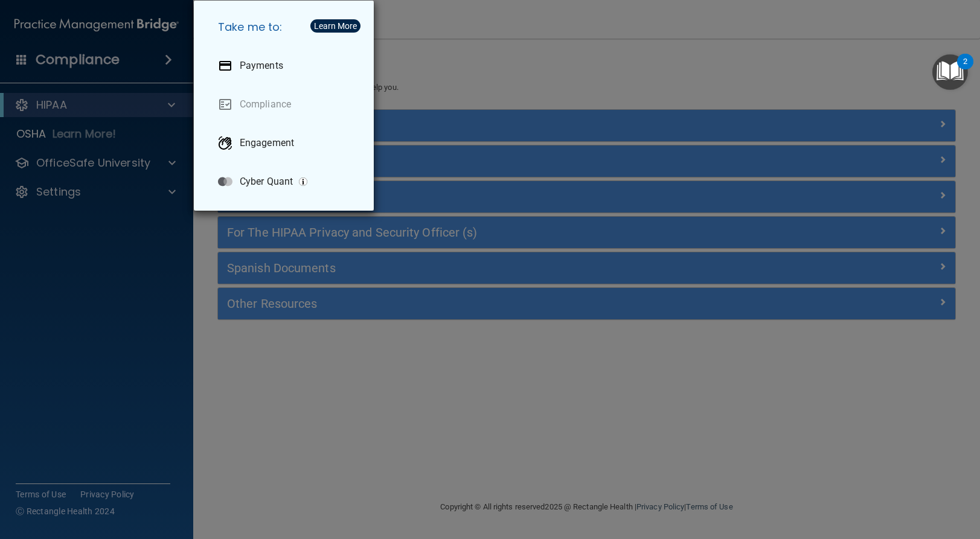 Image resolution: width=980 pixels, height=539 pixels. What do you see at coordinates (286, 105) in the screenshot?
I see `a: Compliance` at bounding box center [286, 105].